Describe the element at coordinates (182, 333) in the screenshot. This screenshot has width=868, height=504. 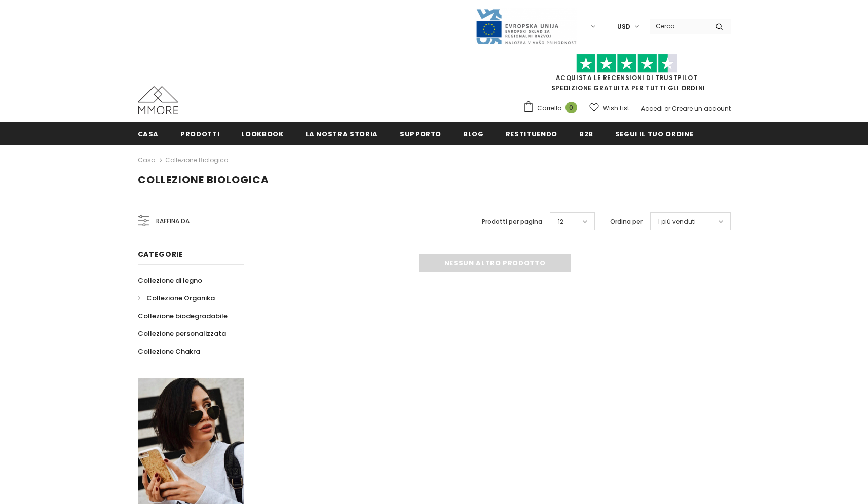
I see `span: Collezione personalizzata` at that location.